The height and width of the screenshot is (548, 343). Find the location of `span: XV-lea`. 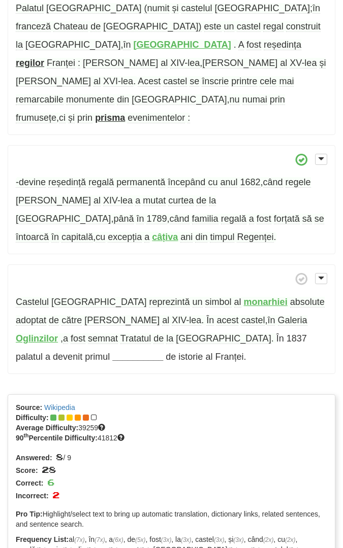

span: XV-lea is located at coordinates (303, 63).